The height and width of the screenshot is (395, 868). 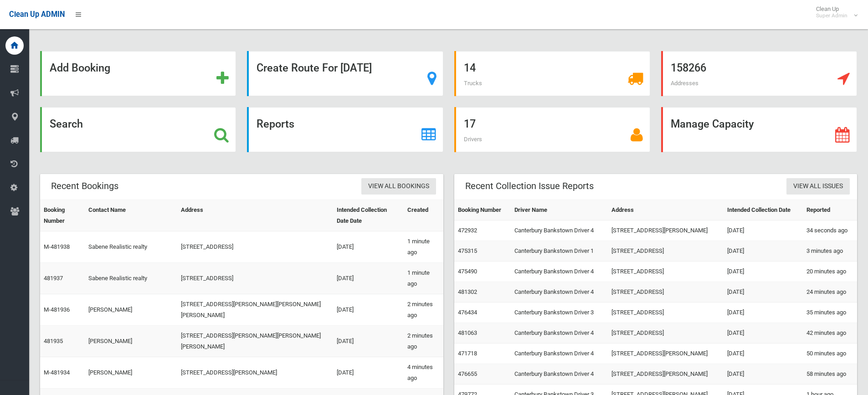 I want to click on a: M-481938, so click(x=56, y=247).